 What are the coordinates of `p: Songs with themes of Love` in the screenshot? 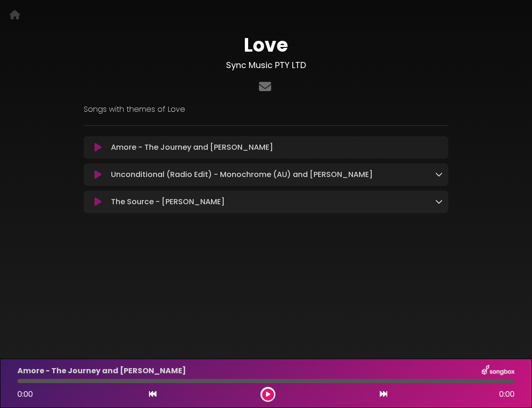 It's located at (266, 109).